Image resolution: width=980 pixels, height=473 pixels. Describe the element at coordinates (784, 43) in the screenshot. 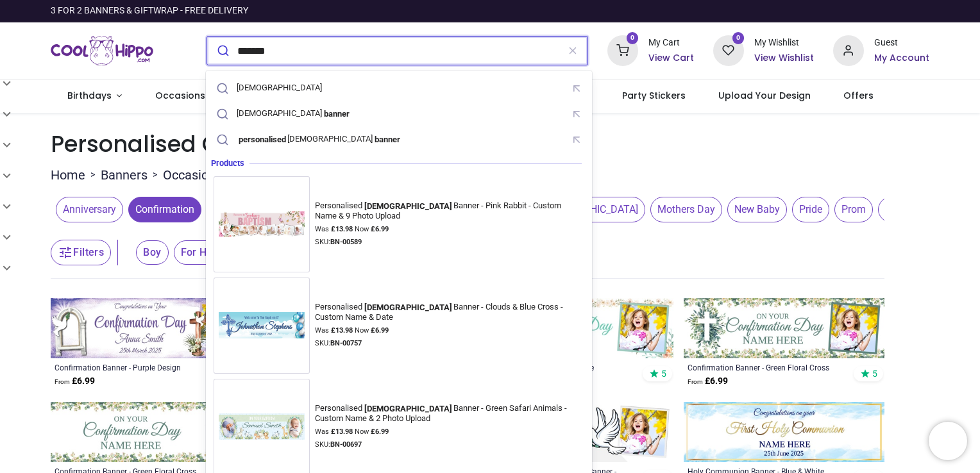

I see `div: My Wishlist` at that location.